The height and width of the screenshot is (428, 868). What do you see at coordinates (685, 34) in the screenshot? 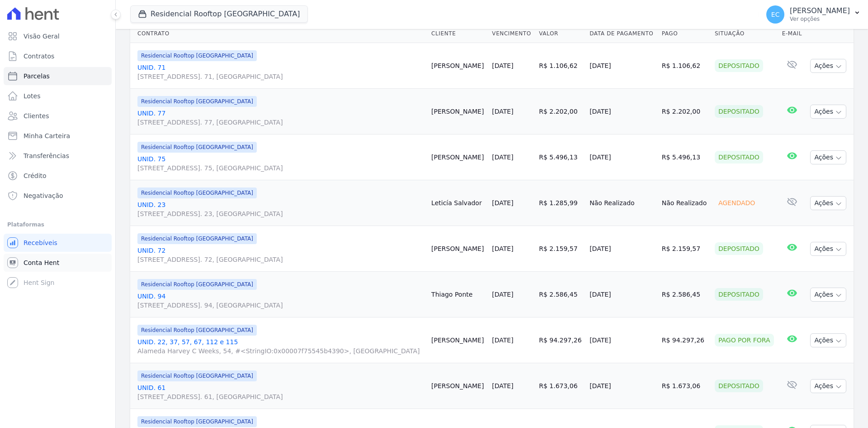
I see `th: Pago` at bounding box center [685, 34].